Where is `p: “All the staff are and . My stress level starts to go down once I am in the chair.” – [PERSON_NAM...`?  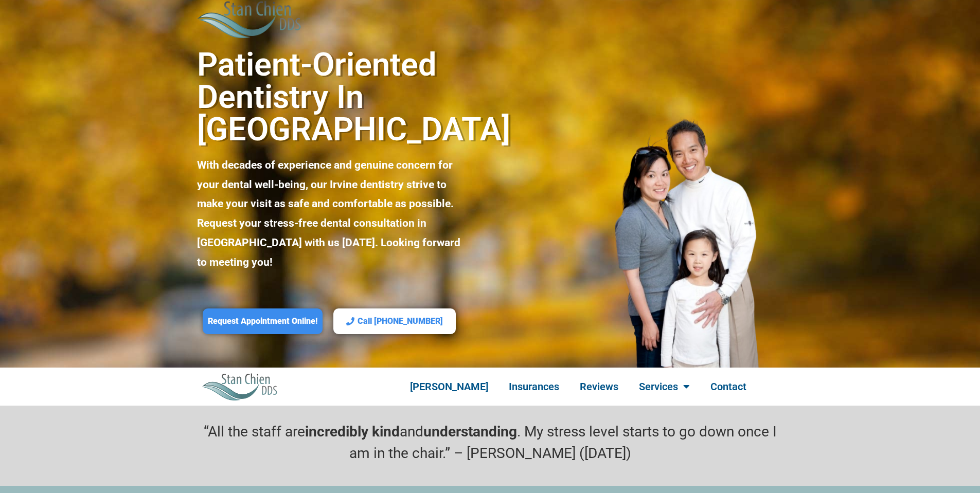 p: “All the staff are and . My stress level starts to go down once I am in the chair.” – [PERSON_NAM... is located at coordinates (490, 443).